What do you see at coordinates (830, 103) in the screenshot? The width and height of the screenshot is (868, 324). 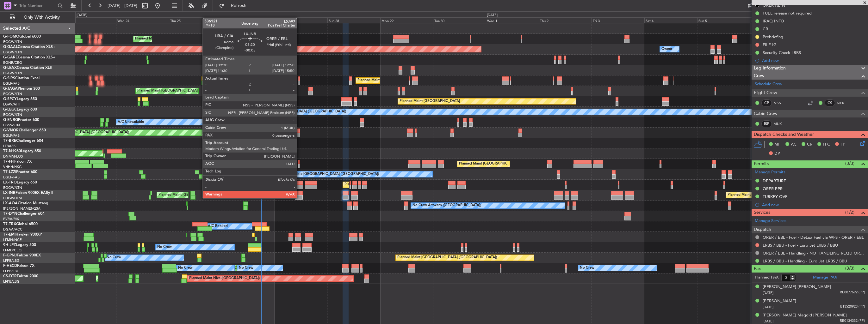 I see `div: CS` at bounding box center [830, 103].